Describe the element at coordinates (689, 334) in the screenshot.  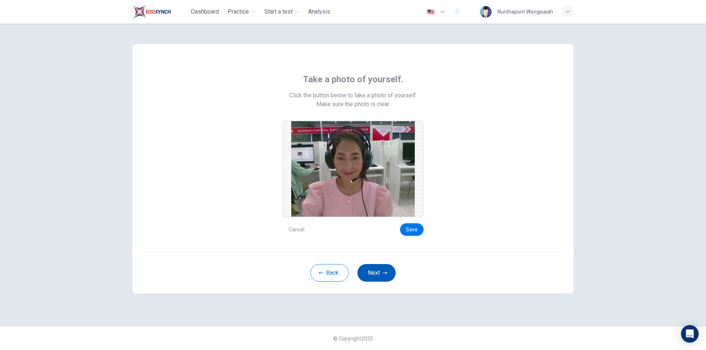
I see `div: Open Intercom Messenger` at that location.